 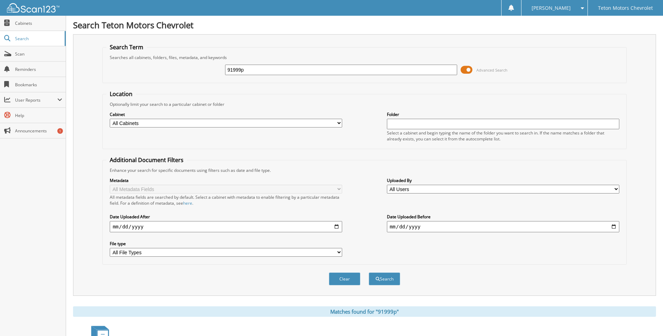 What do you see at coordinates (38, 69) in the screenshot?
I see `span: Reminders` at bounding box center [38, 69].